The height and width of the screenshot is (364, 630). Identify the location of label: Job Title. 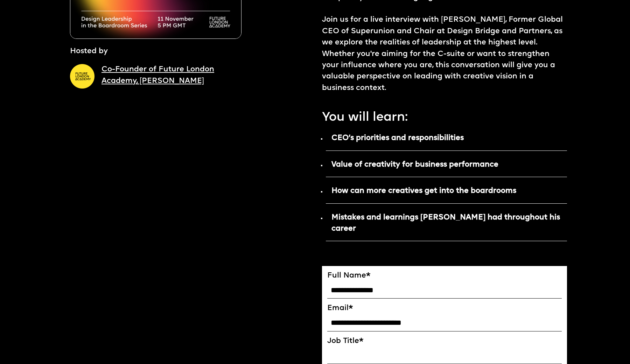
(444, 341).